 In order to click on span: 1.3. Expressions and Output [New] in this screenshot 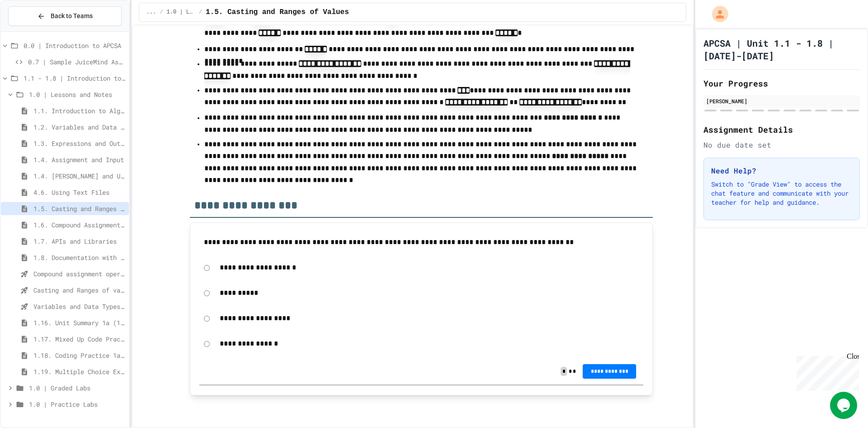, I will do `click(79, 143)`.